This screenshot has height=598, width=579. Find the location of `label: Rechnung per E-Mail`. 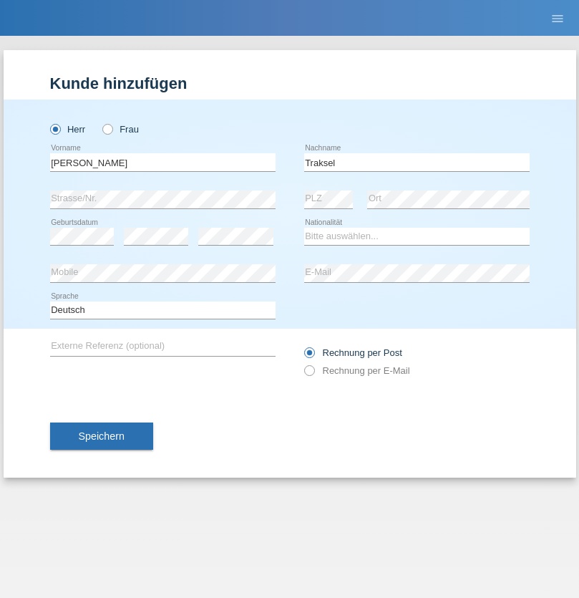

label: Rechnung per E-Mail is located at coordinates (357, 370).